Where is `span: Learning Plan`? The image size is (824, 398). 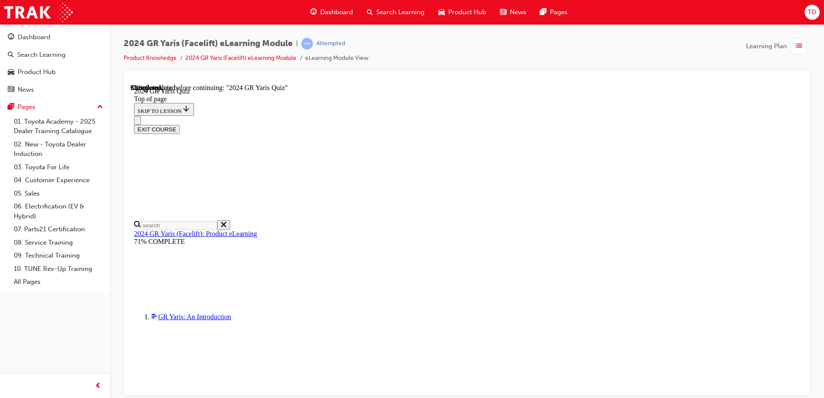
span: Learning Plan is located at coordinates (766, 46).